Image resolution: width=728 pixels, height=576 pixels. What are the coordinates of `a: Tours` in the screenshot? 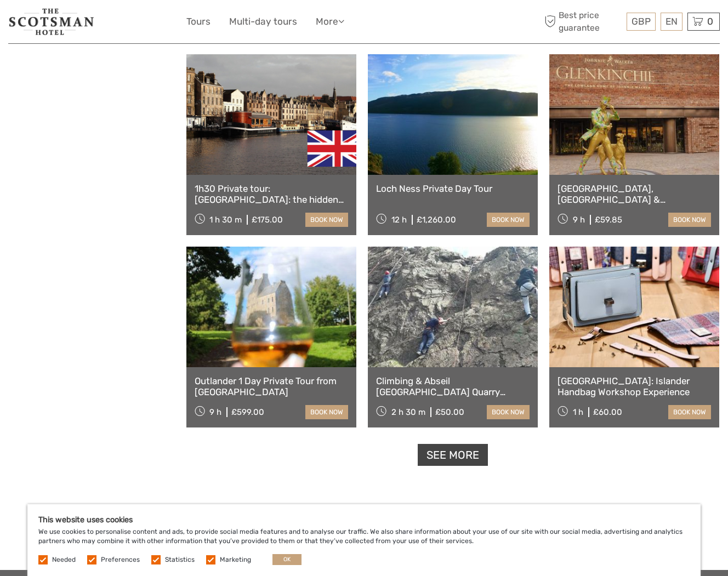 It's located at (199, 21).